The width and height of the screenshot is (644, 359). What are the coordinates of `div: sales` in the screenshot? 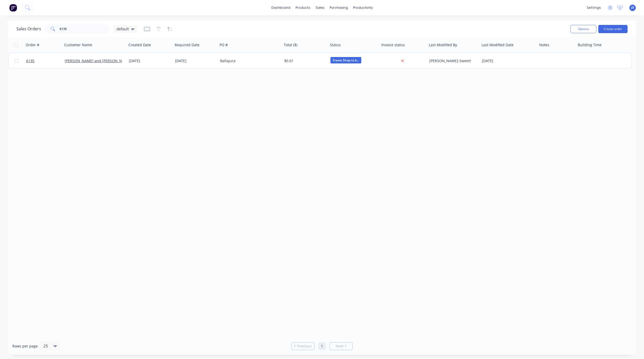 It's located at (320, 7).